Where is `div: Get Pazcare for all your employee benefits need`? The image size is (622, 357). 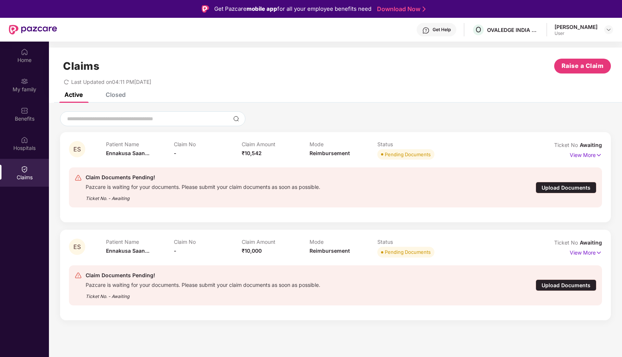
div: Get Pazcare for all your employee benefits need is located at coordinates (293, 9).